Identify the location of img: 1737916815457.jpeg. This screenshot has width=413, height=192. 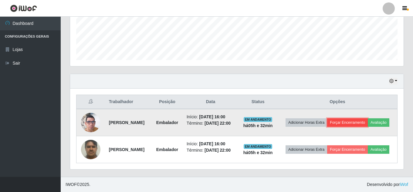
(91, 123).